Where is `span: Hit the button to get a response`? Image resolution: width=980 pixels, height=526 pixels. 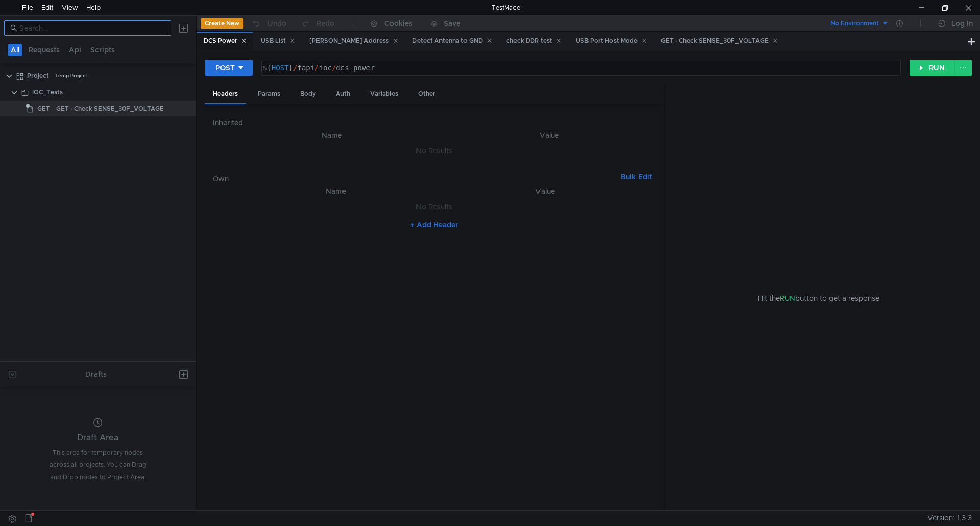
span: Hit the button to get a response is located at coordinates (819, 299).